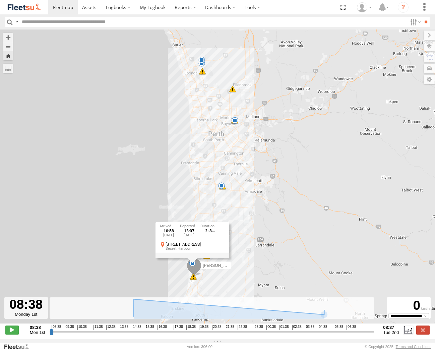  Describe the element at coordinates (352, 328) in the screenshot. I see `span: 06:38` at that location.